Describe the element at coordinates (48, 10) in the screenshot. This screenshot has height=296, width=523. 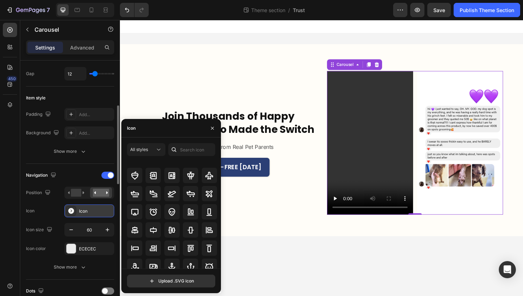
I see `p: 7` at that location.